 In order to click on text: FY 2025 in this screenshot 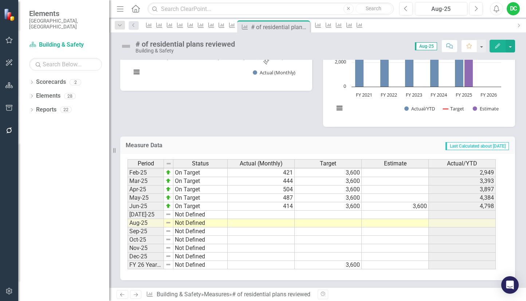, I will do `click(463, 95)`.